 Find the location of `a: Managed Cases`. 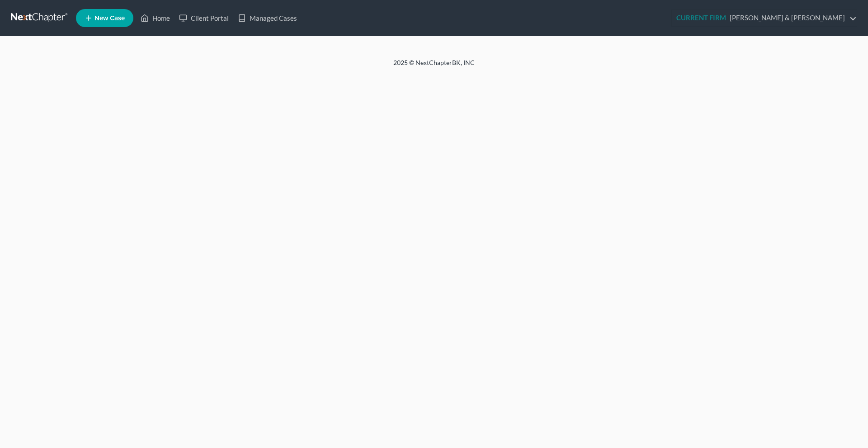

a: Managed Cases is located at coordinates (267, 18).